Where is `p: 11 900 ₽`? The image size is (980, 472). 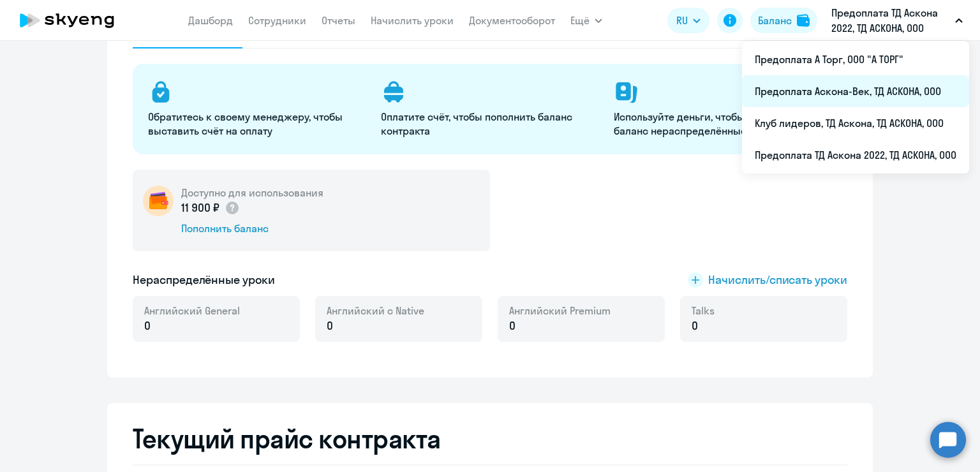
p: 11 900 ₽ is located at coordinates (211, 208).